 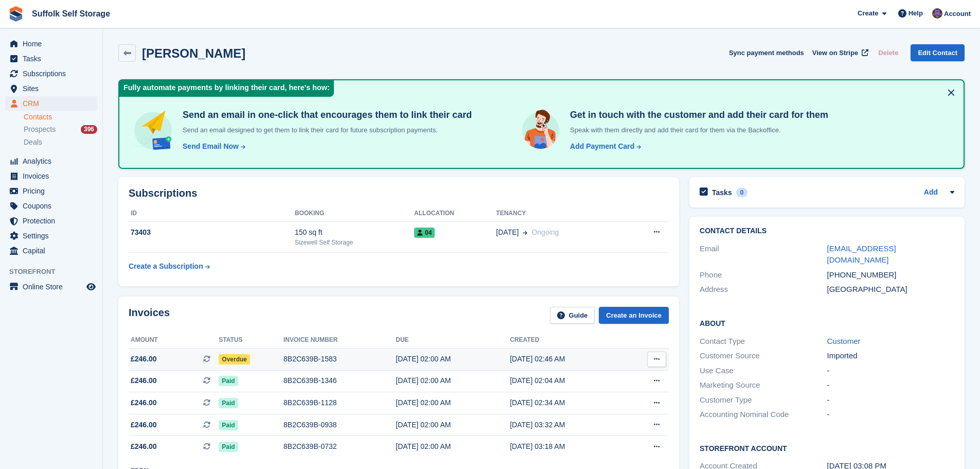 What do you see at coordinates (54, 287) in the screenshot?
I see `span: Online Store` at bounding box center [54, 287].